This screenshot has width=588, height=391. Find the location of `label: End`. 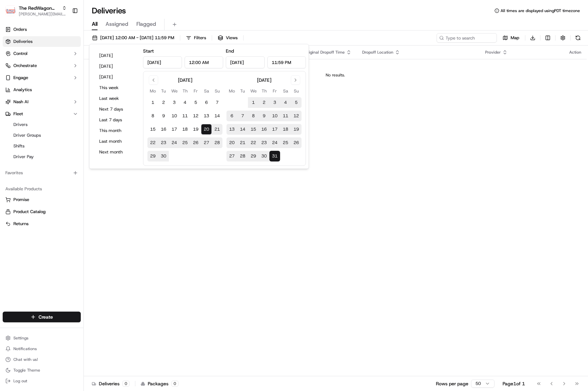

label: End is located at coordinates (230, 51).